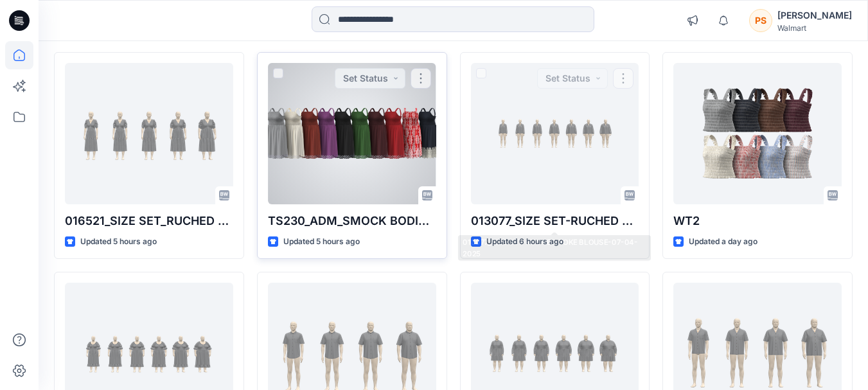 The height and width of the screenshot is (390, 868). Describe the element at coordinates (352, 221) in the screenshot. I see `p: TS230_ADM_SMOCK BODICE MINI DRESS` at that location.